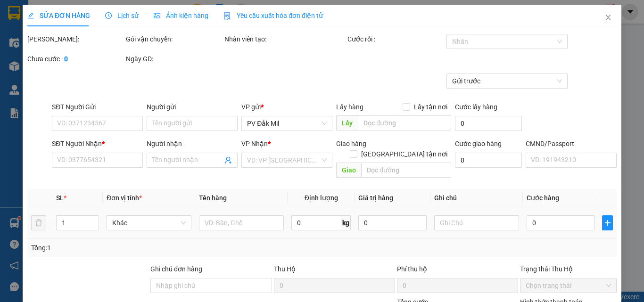  What do you see at coordinates (228, 160) in the screenshot?
I see `span: user-add` at bounding box center [228, 160].